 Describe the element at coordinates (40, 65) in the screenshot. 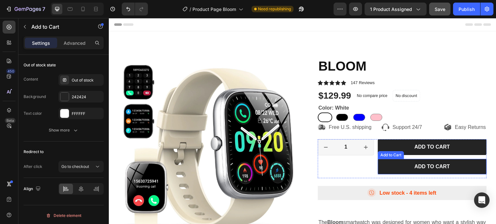

I see `div: Out of stock state` at that location.